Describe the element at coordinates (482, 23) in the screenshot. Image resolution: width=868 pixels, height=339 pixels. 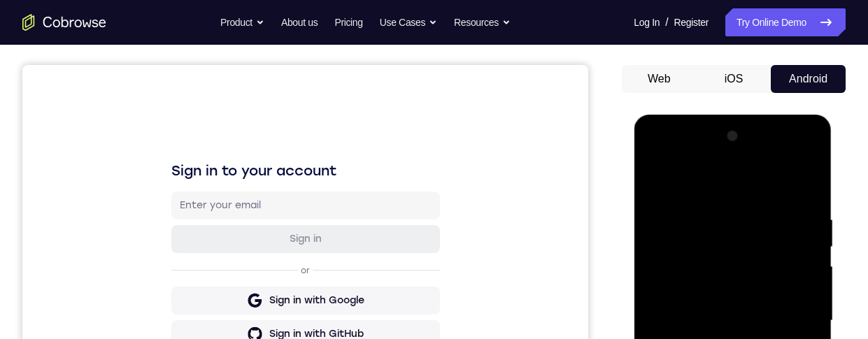
I see `button: Resources` at that location.